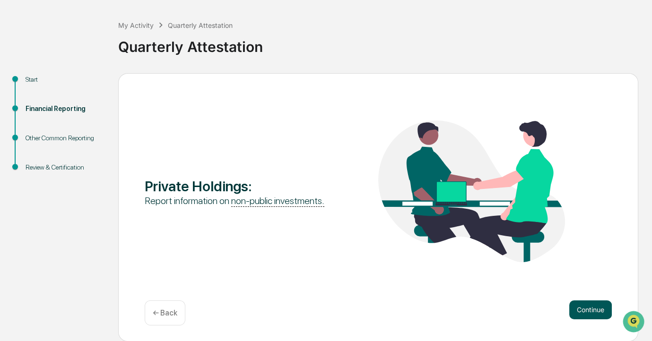 Image resolution: width=652 pixels, height=341 pixels. Describe the element at coordinates (64, 79) in the screenshot. I see `div: Start` at that location.